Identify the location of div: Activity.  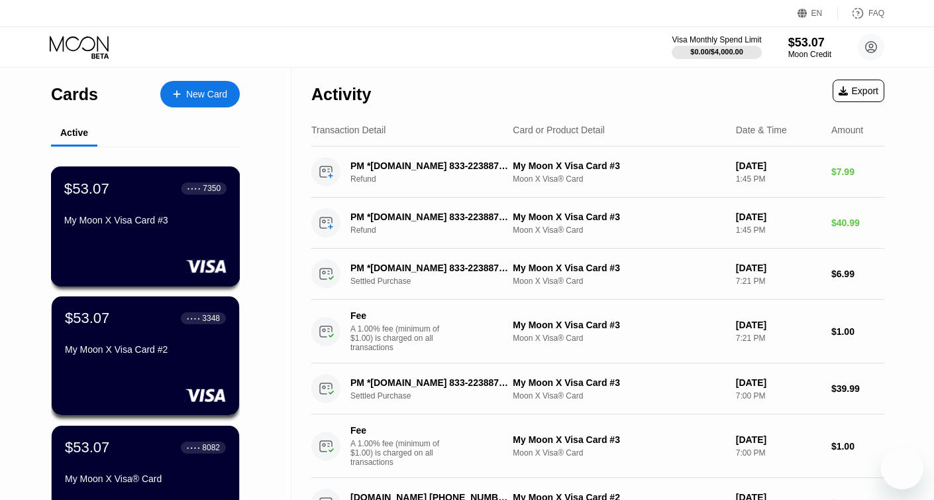
(341, 94).